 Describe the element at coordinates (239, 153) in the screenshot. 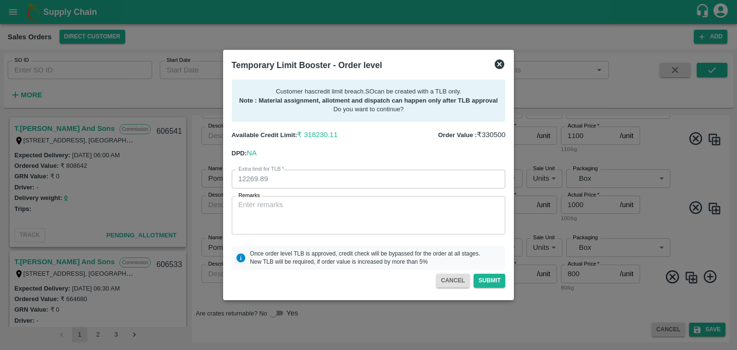

I see `b: DPD:` at that location.